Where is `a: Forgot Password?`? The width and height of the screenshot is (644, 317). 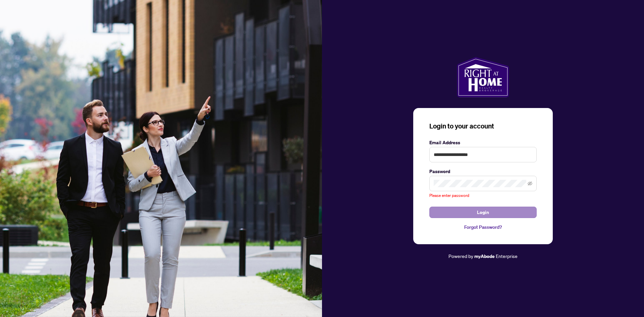 a: Forgot Password? is located at coordinates (483, 227).